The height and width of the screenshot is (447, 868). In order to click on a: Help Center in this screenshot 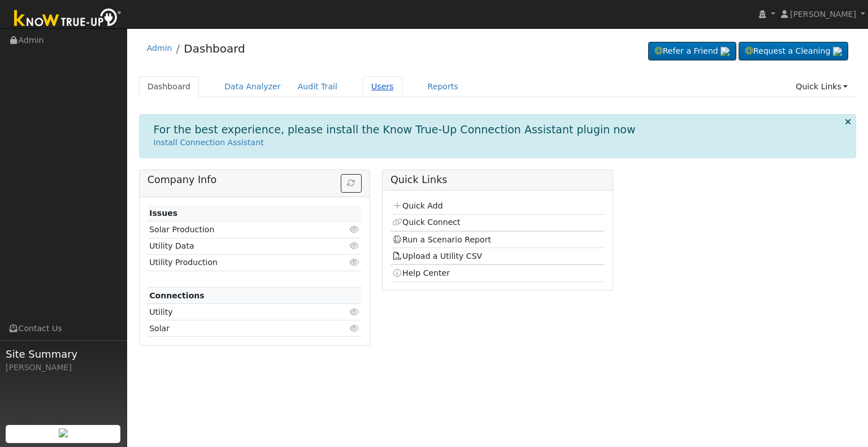, I will do `click(421, 273)`.